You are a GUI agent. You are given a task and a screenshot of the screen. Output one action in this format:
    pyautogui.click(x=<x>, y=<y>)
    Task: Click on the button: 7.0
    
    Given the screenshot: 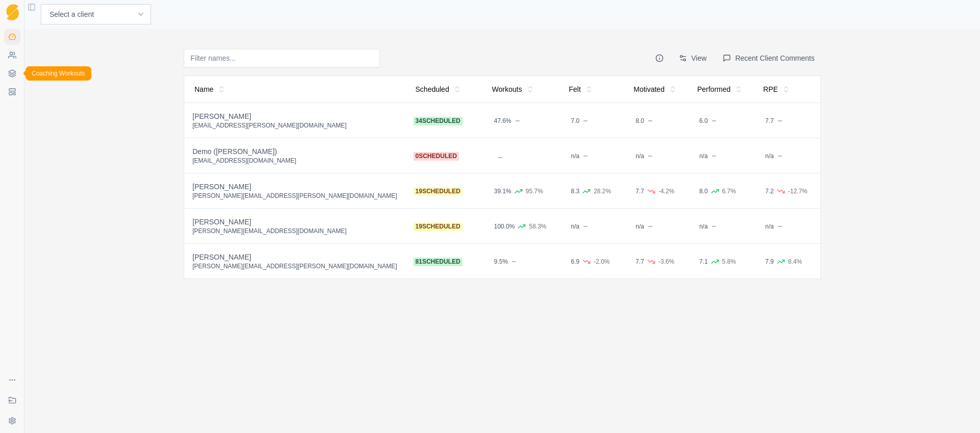 What is the action you would take?
    pyautogui.click(x=582, y=121)
    